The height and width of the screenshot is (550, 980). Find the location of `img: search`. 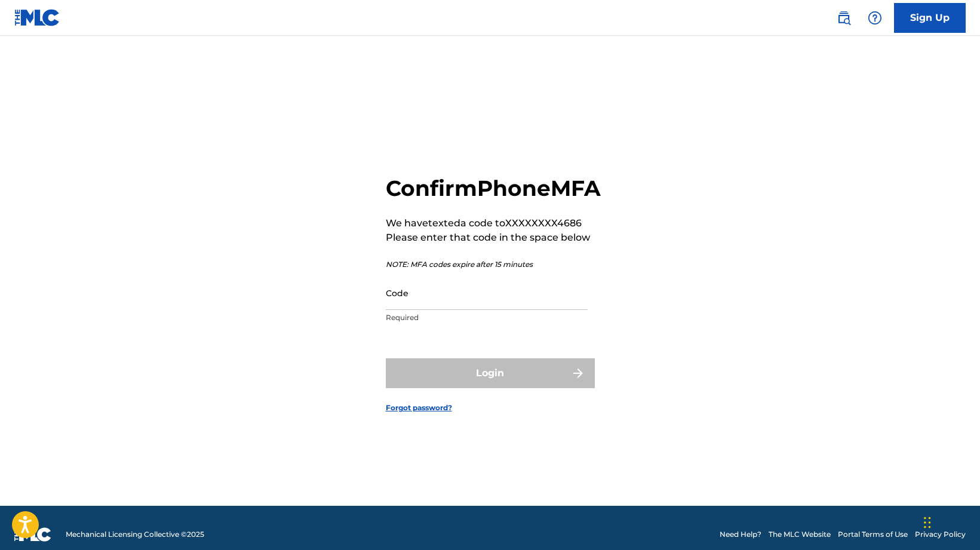

img: search is located at coordinates (844, 18).